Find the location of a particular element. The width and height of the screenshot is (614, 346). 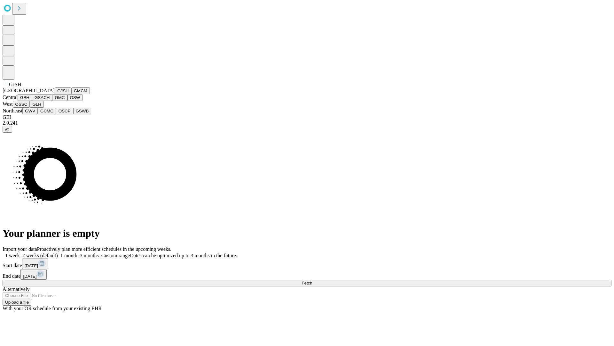

button: GJSH is located at coordinates (63, 91).